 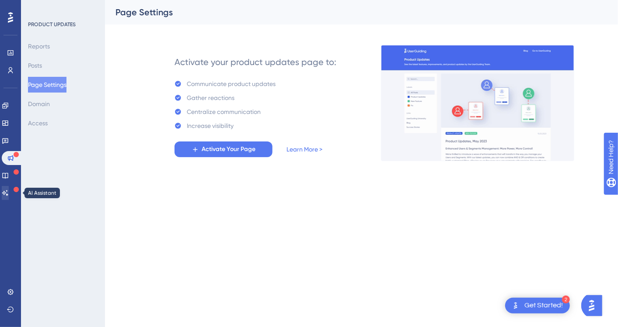 What do you see at coordinates (223, 150) in the screenshot?
I see `button: Activate Your Page` at bounding box center [223, 150].